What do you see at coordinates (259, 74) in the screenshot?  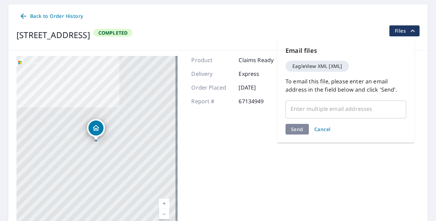 I see `p: Express` at bounding box center [259, 74].